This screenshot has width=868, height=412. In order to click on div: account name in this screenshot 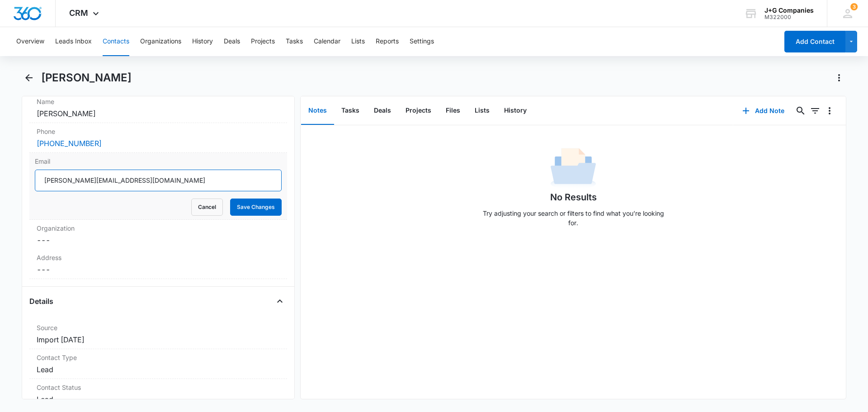, I will do `click(789, 11)`.